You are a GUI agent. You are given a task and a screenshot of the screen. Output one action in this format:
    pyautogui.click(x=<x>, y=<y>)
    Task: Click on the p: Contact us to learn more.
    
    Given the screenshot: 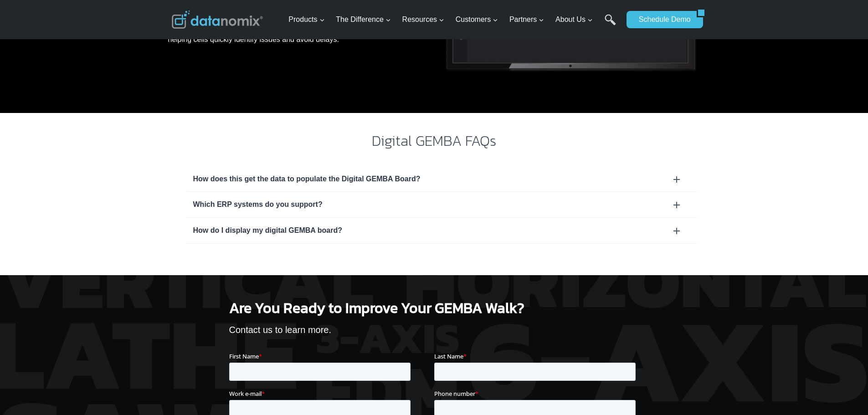 What is the action you would take?
    pyautogui.click(x=435, y=330)
    